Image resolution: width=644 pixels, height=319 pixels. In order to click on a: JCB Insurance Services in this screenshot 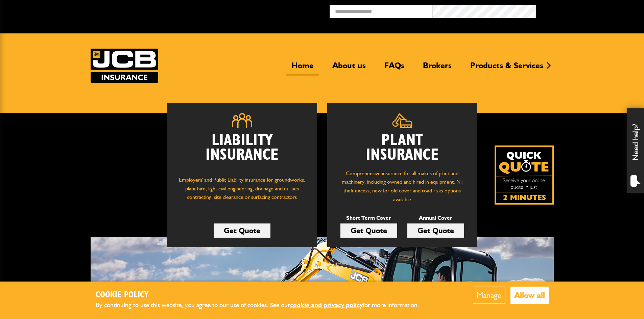, I will do `click(125, 66)`.